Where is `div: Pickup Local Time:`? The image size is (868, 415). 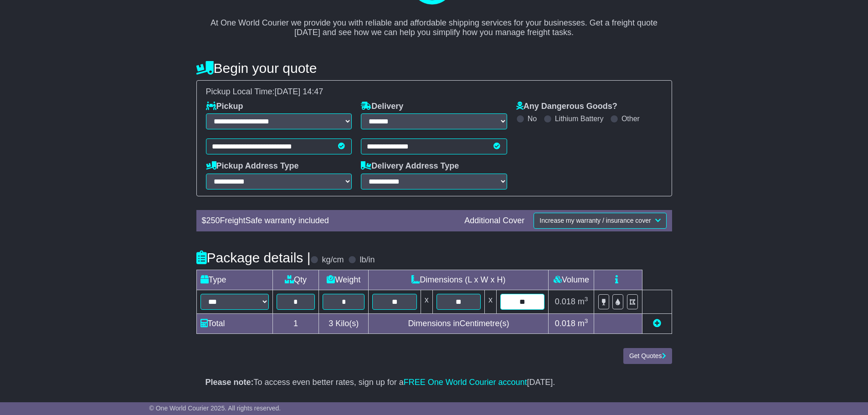 div: Pickup Local Time: is located at coordinates (434, 92).